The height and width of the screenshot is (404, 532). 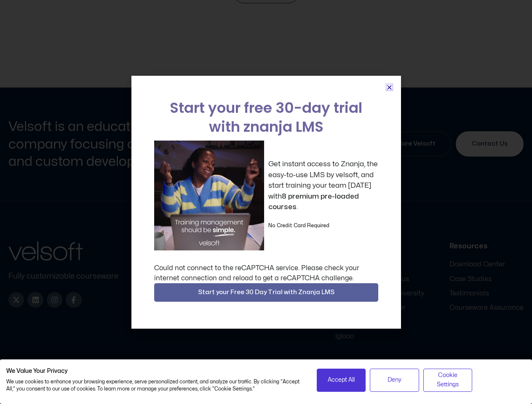 What do you see at coordinates (341, 380) in the screenshot?
I see `button: Accept all cookies` at bounding box center [341, 380].